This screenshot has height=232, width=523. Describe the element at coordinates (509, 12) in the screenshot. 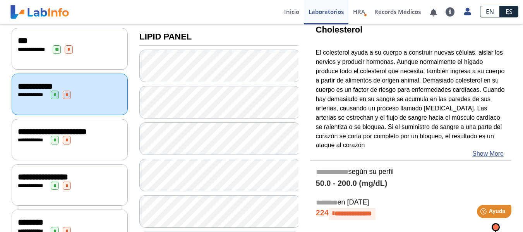

I see `a: ES` at that location.